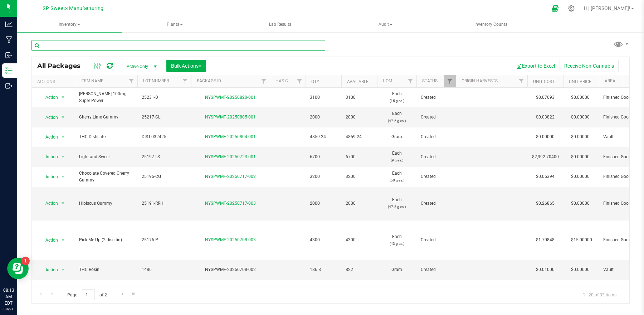 Image resolution: width=644 pixels, height=315 pixels. What do you see at coordinates (491, 24) in the screenshot?
I see `span: Inventory Counts` at bounding box center [491, 24].